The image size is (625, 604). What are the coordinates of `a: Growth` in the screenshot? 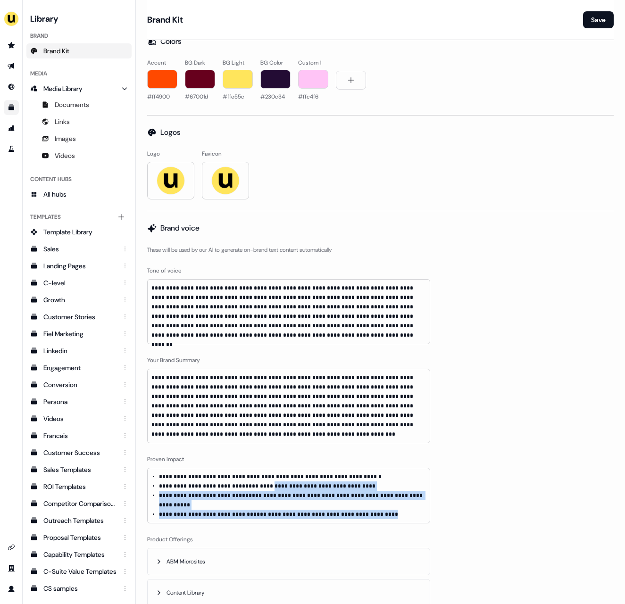 It's located at (79, 300).